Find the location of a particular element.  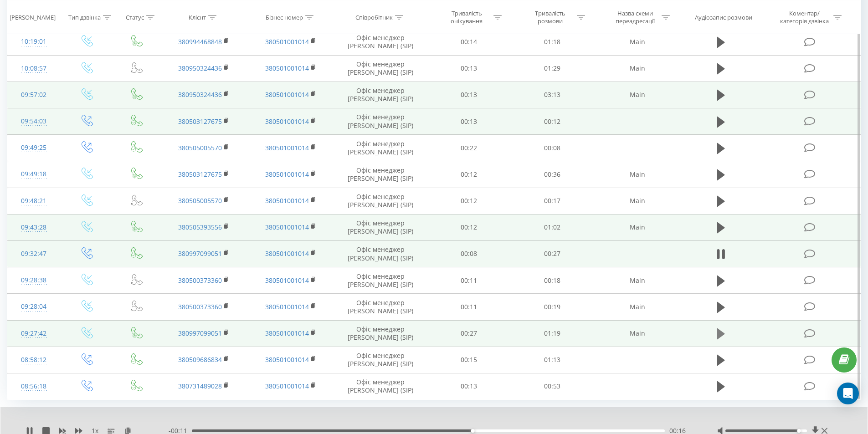

td: 00:36 is located at coordinates (552, 174).